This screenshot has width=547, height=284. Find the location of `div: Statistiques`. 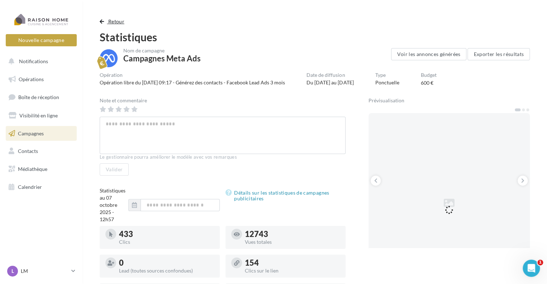

div: Statistiques is located at coordinates (315, 37).